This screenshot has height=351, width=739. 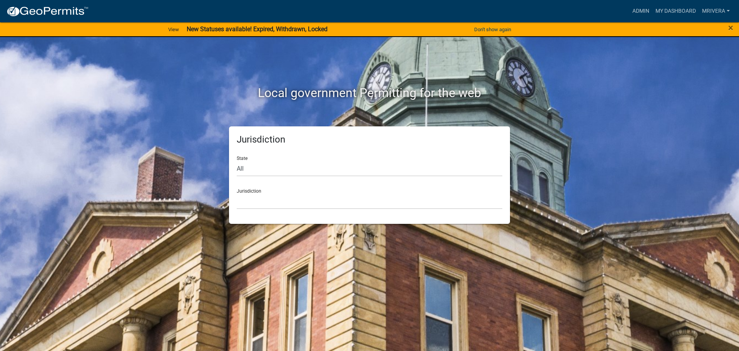 I want to click on a: View, so click(x=174, y=29).